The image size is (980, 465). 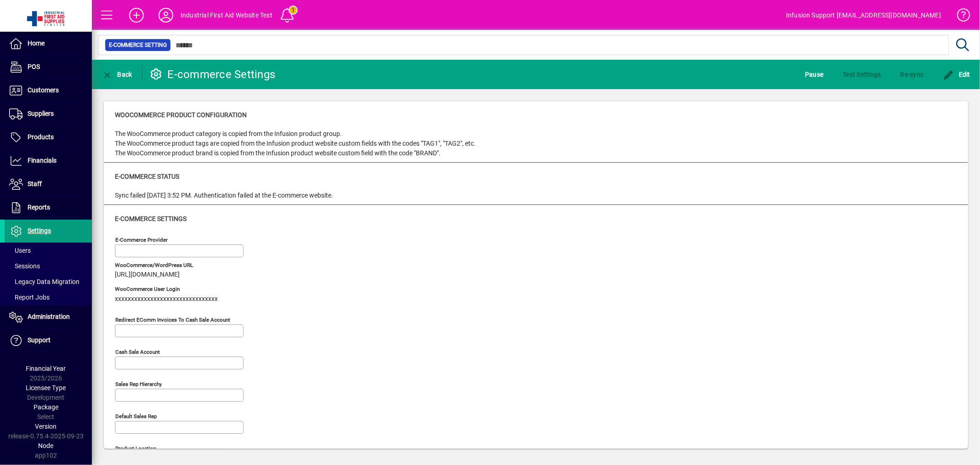 What do you see at coordinates (141, 240) in the screenshot?
I see `mat-label: E-commerce Provider` at bounding box center [141, 240].